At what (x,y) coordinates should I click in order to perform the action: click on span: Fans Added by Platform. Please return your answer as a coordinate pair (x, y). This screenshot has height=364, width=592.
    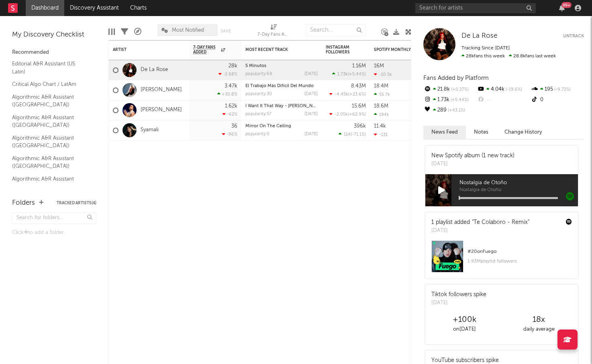
    Looking at the image, I should click on (456, 78).